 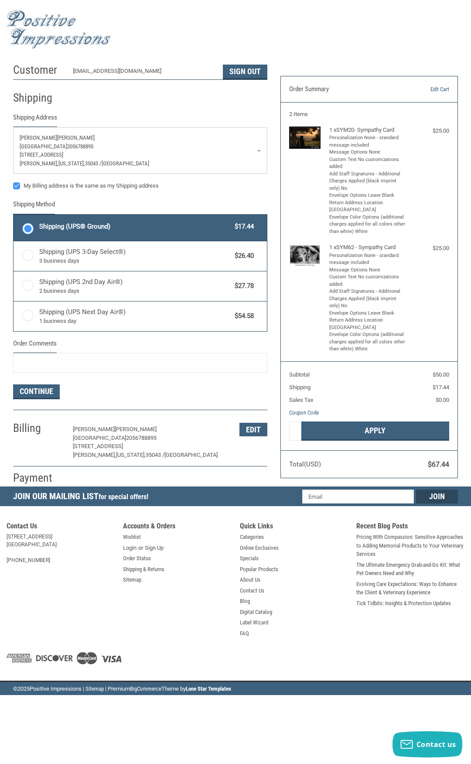 What do you see at coordinates (250, 580) in the screenshot?
I see `a: About Us` at bounding box center [250, 580].